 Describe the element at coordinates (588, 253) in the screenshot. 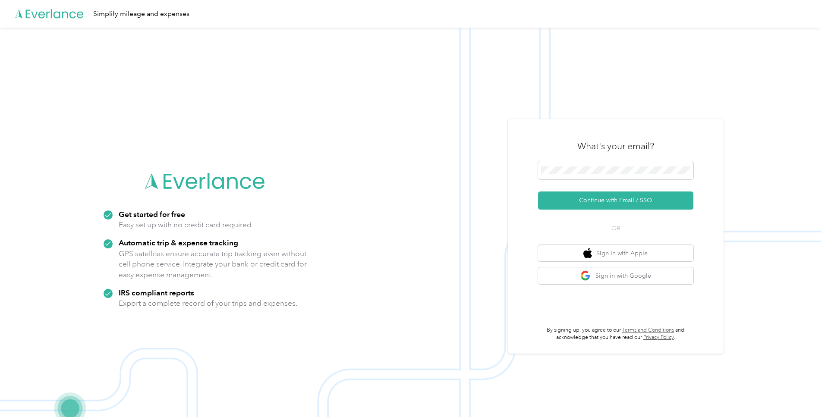

I see `img: apple logo` at that location.